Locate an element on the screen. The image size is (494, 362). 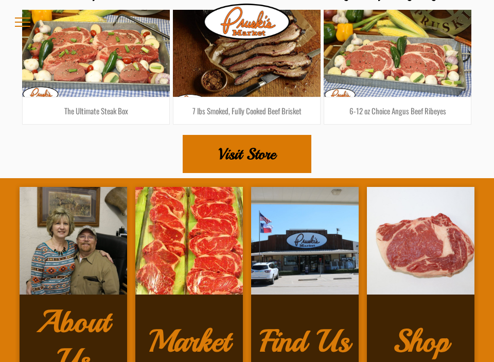
a: Visit Store is located at coordinates (247, 154).